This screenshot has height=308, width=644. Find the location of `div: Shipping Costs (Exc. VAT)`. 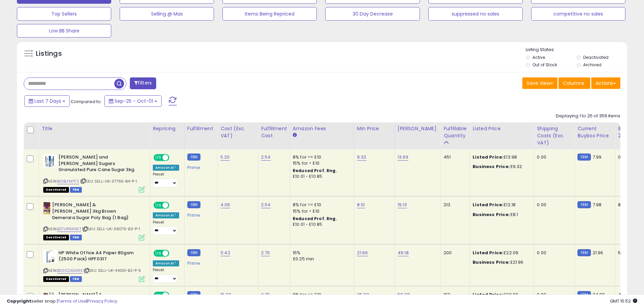

div: Shipping Costs (Exc. VAT) is located at coordinates (554, 135).